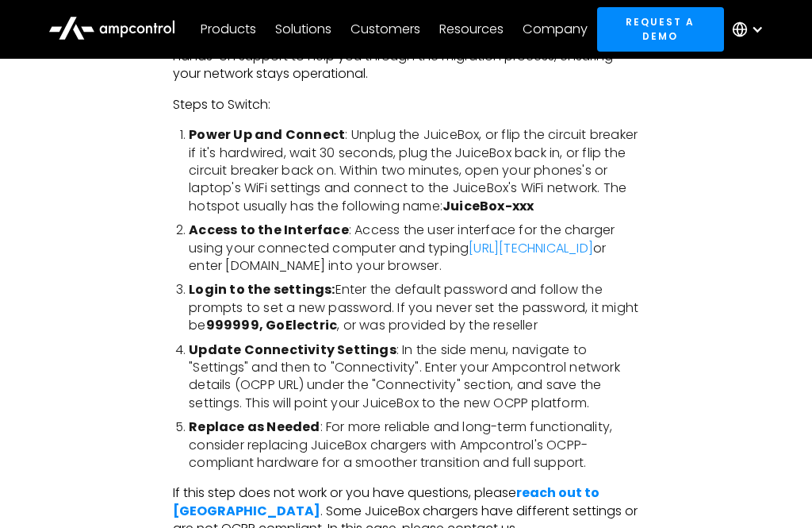 This screenshot has width=812, height=528. I want to click on div: Customers, so click(385, 30).